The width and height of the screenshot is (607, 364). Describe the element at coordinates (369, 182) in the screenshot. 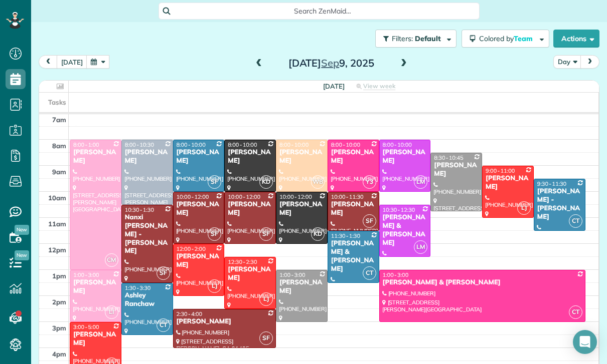

I see `span: Y3` at that location.